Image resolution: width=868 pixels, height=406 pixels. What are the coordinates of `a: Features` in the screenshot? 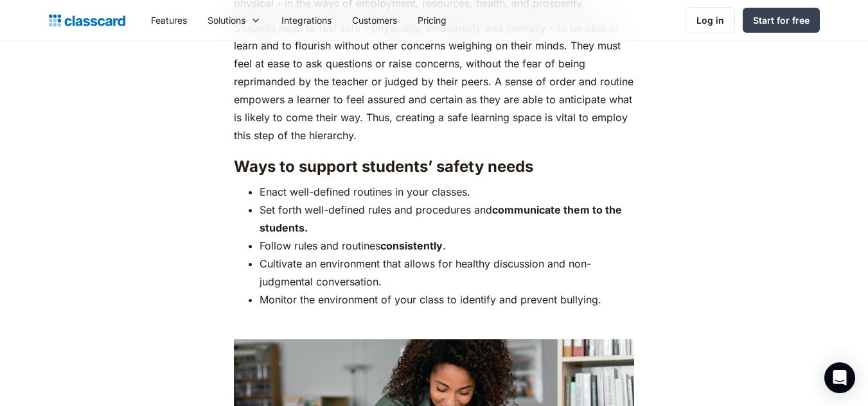 It's located at (169, 20).